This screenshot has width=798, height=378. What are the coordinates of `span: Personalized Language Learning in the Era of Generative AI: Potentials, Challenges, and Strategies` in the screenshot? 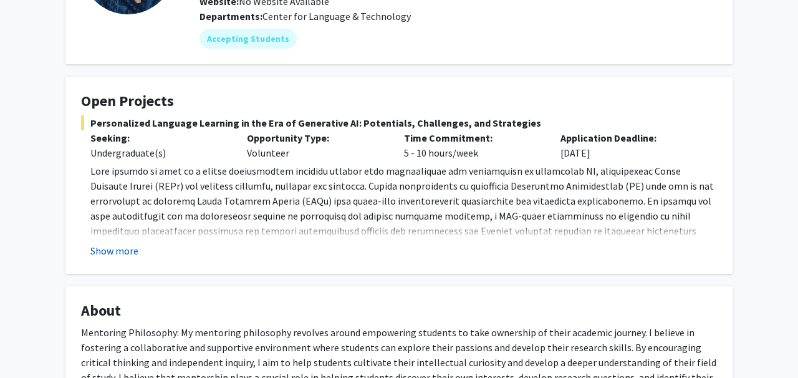 It's located at (399, 123).